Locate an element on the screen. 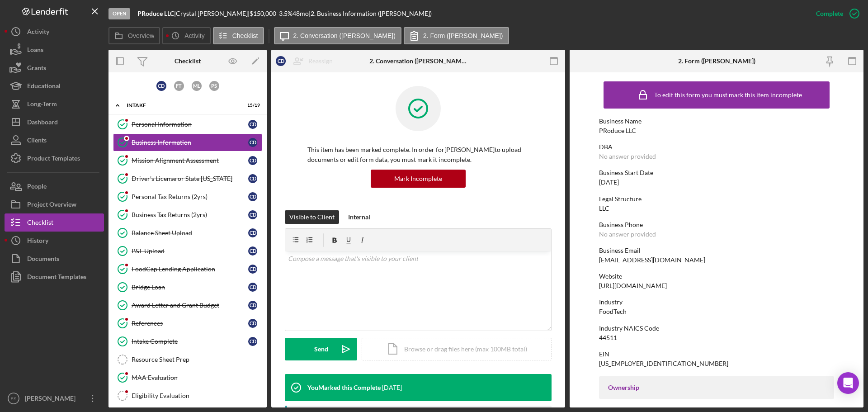 The height and width of the screenshot is (412, 868). div: Open Intercom Messenger is located at coordinates (848, 383).